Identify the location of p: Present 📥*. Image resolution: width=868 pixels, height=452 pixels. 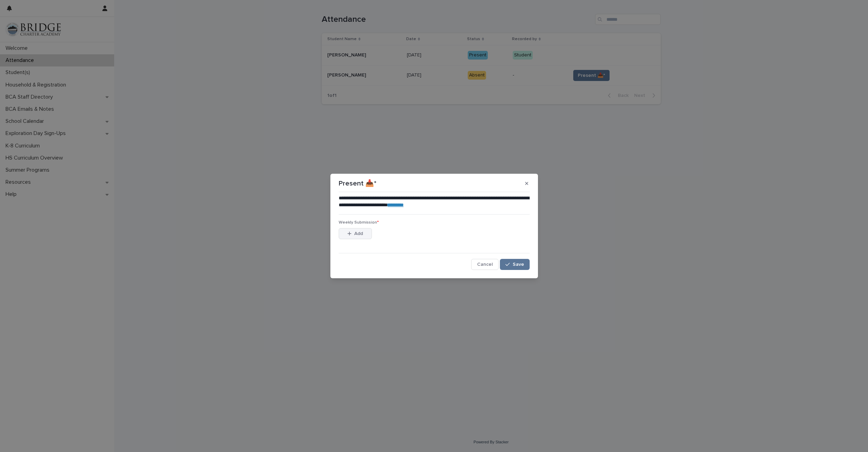
(357, 184).